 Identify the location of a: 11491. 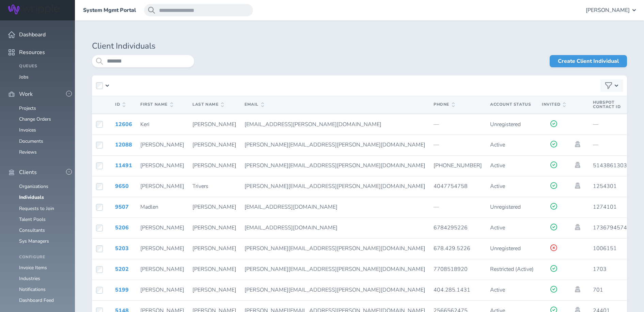
(124, 166).